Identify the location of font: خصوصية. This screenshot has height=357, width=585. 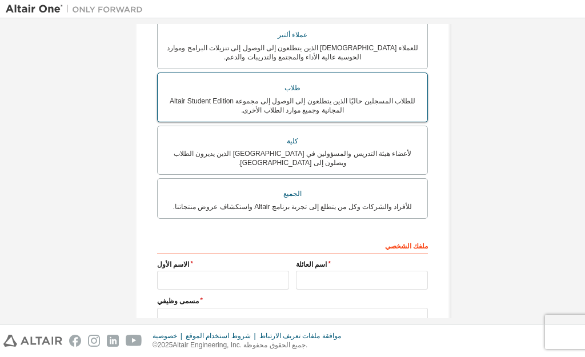
(165, 336).